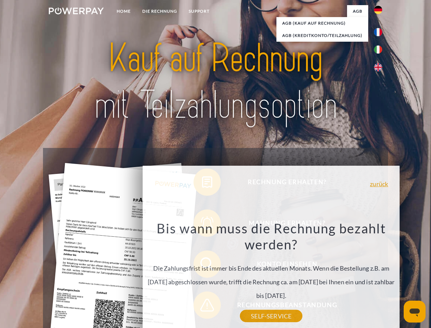  I want to click on a: DIE RECHNUNG, so click(160, 11).